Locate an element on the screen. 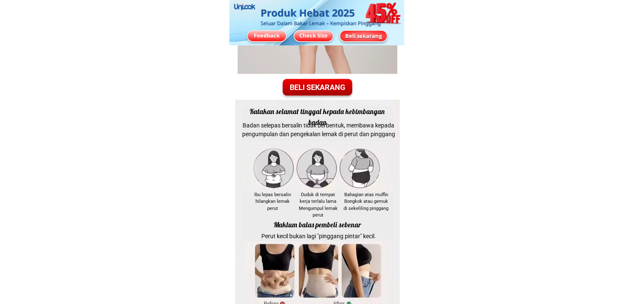  div: Check Size is located at coordinates (314, 36).